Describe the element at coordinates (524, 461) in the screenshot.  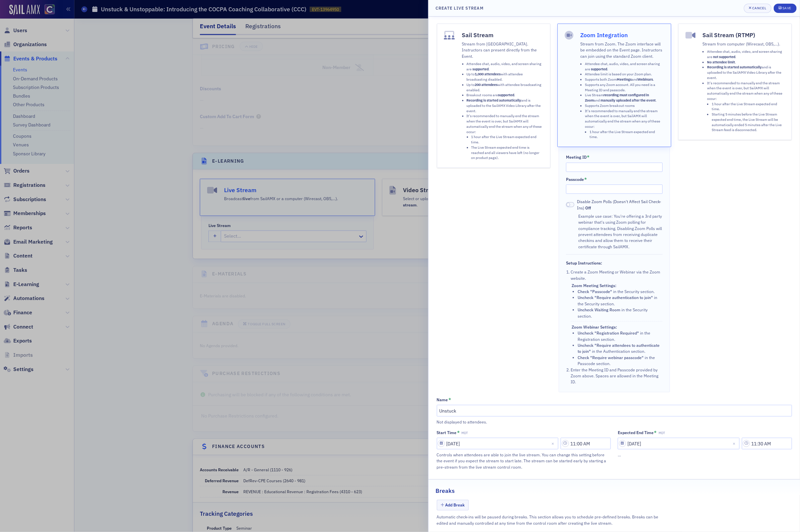
I see `div: Controls when attendees are able to join the live stream. You can change this setting before the ...` at that location.